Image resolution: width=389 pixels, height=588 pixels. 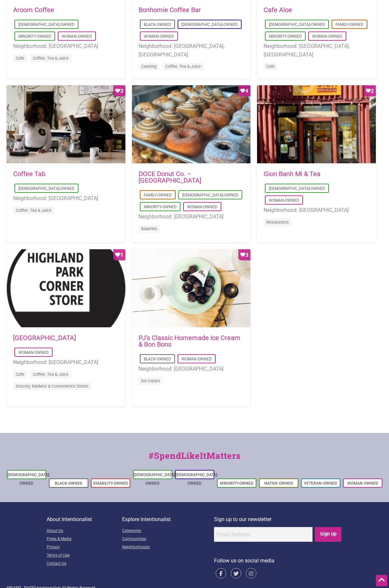 I want to click on a: PJ’s Classic Homemade Ice Cream & Bon Bons, so click(x=189, y=341).